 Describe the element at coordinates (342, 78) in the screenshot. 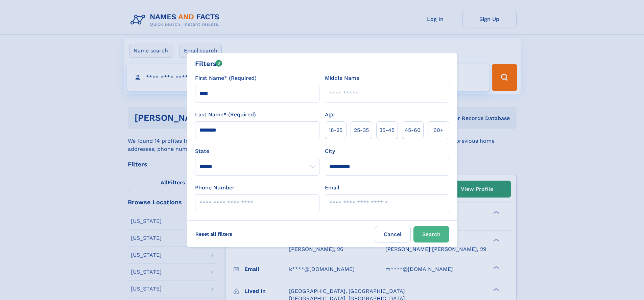

I see `label: Middle Name` at that location.